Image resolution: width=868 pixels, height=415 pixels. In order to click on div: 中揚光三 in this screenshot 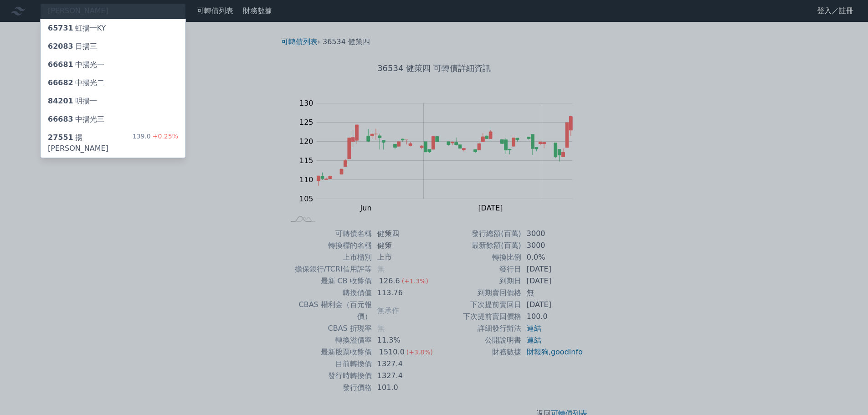, I will do `click(76, 119)`.